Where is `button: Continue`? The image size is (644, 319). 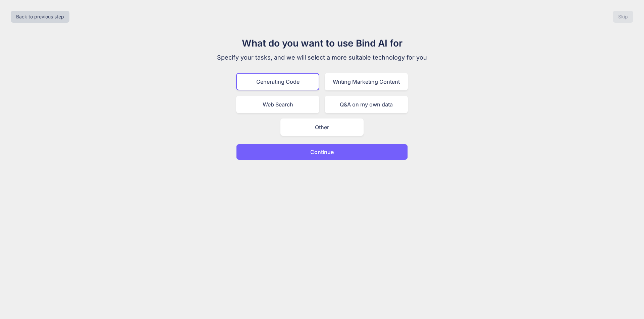
button: Continue is located at coordinates (322, 152).